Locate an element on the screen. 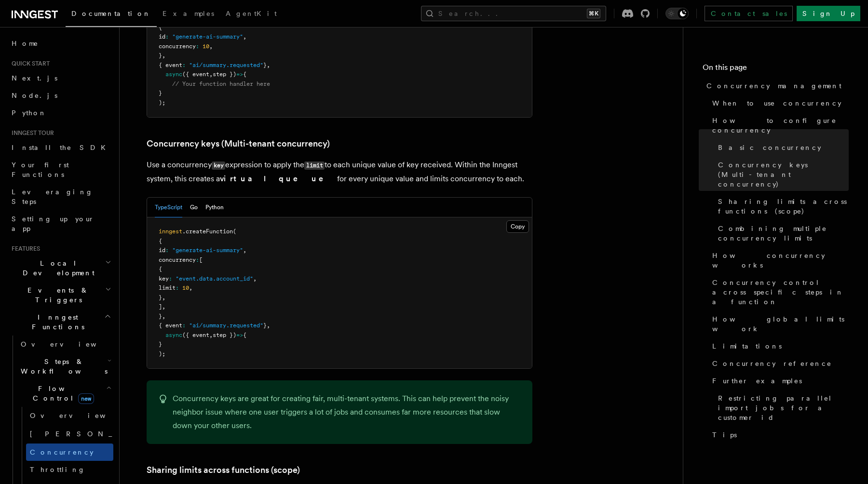 The width and height of the screenshot is (868, 484). span: Examples is located at coordinates (188, 14).